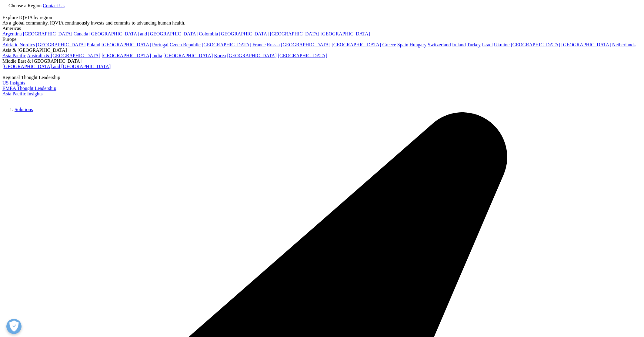 The image size is (644, 337). What do you see at coordinates (14, 327) in the screenshot?
I see `button: Präferenzen öffnen` at bounding box center [14, 327].